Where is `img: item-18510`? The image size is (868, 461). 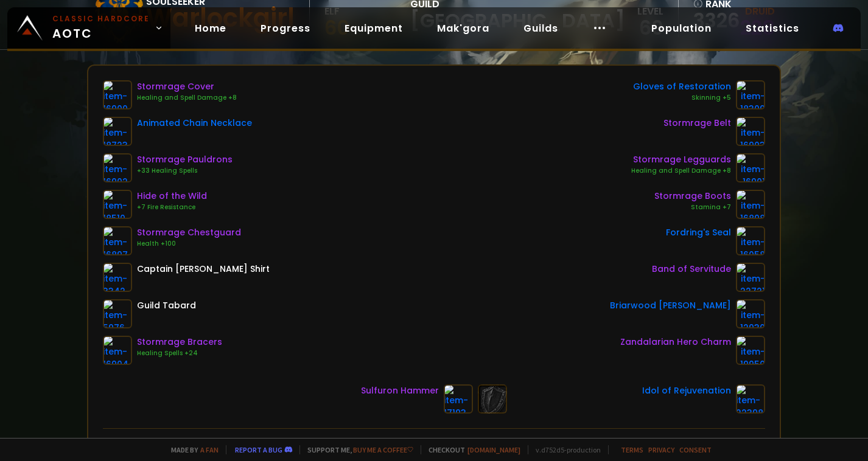 img: item-18510 is located at coordinates (117, 205).